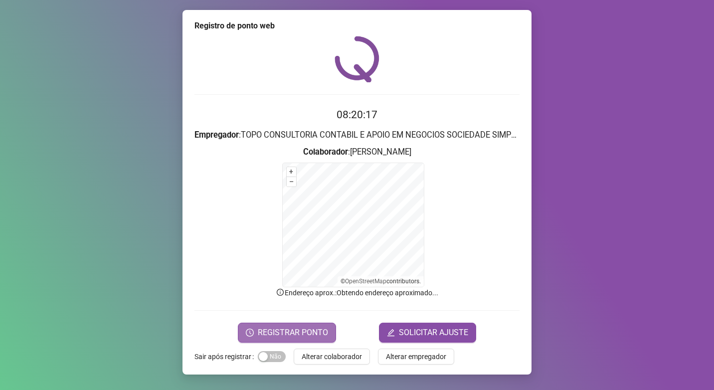  I want to click on a: OpenStreetMap, so click(366, 281).